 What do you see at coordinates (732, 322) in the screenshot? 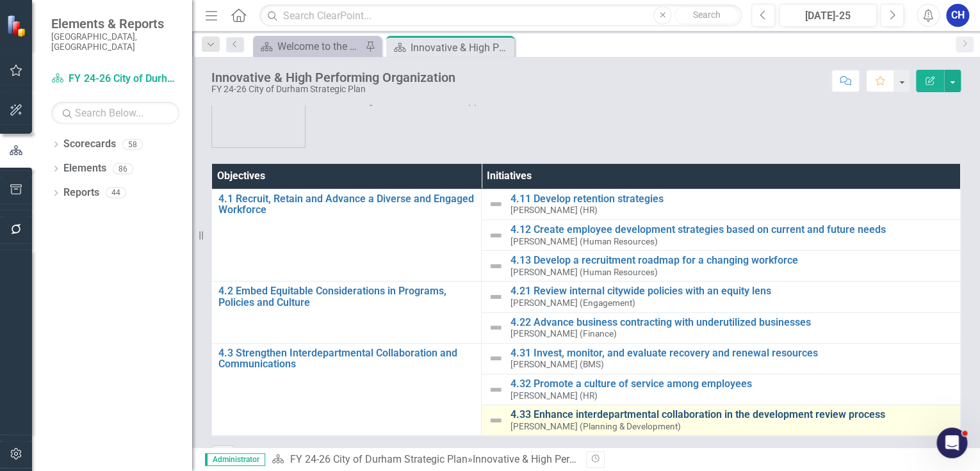
I see `a: 4.22 Advance business contracting with underutilized businesses` at bounding box center [732, 322].